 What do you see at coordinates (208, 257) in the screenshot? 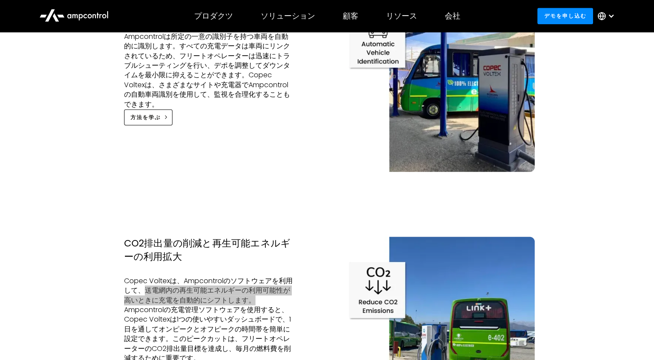
I see `div: CO2排出量の削減と再生可能エネルギーの利用拡大` at bounding box center [208, 257].